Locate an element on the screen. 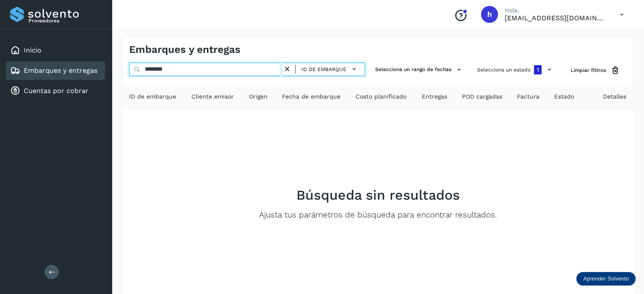 Image resolution: width=644 pixels, height=294 pixels. p: Hola, is located at coordinates (556, 10).